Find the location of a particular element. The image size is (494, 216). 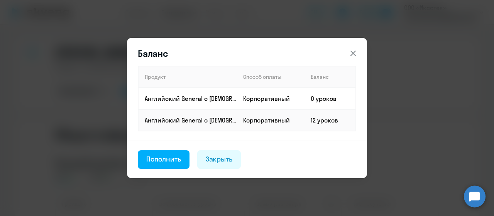

th: Продукт is located at coordinates (188, 77).